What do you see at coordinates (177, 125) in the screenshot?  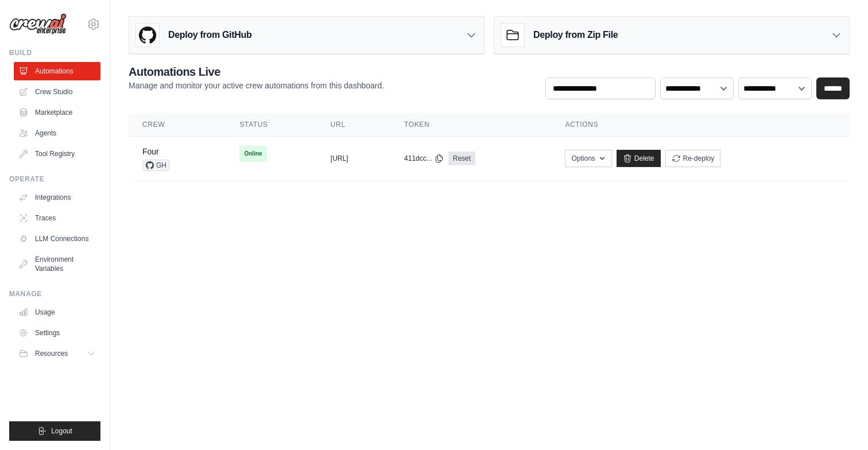 I see `th: Crew` at bounding box center [177, 125].